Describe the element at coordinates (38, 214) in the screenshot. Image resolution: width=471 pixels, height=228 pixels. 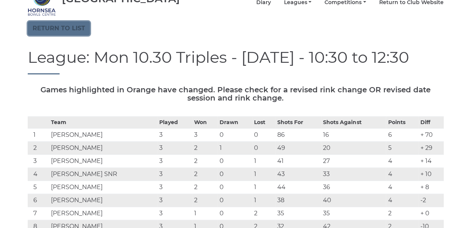
I see `td: 7` at that location.